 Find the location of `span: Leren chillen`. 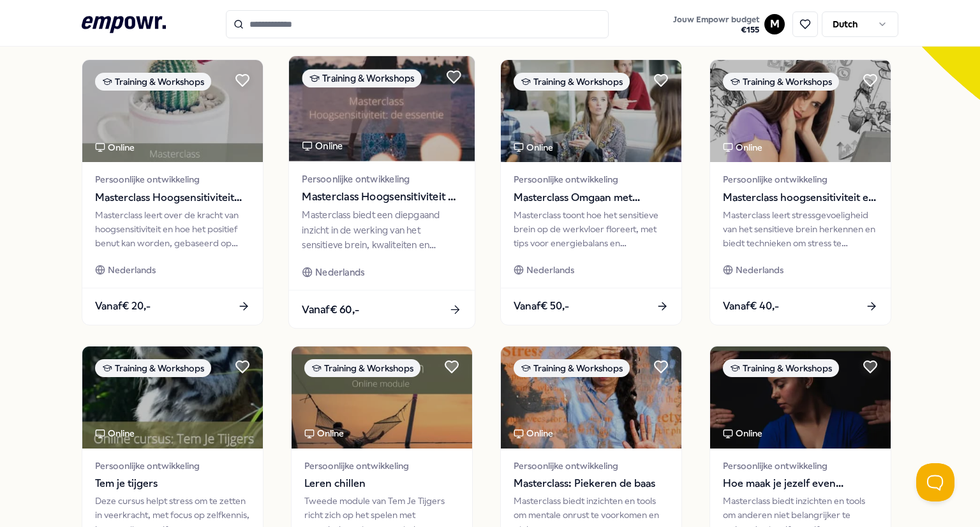

span: Leren chillen is located at coordinates (382, 484).